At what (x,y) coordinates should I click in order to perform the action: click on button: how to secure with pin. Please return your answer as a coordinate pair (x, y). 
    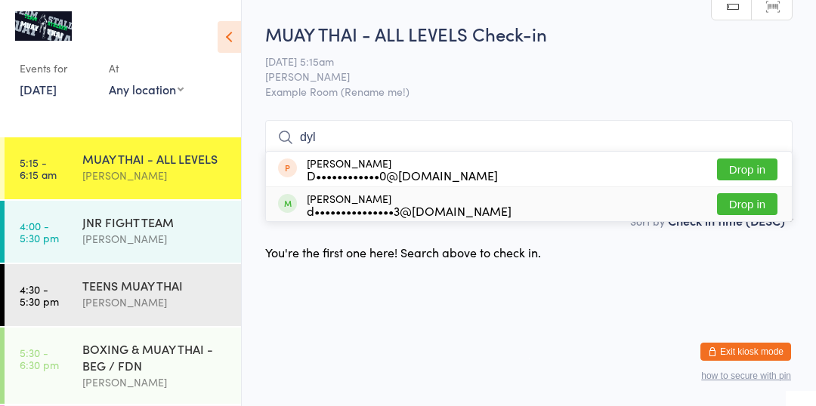
    Looking at the image, I should click on (746, 376).